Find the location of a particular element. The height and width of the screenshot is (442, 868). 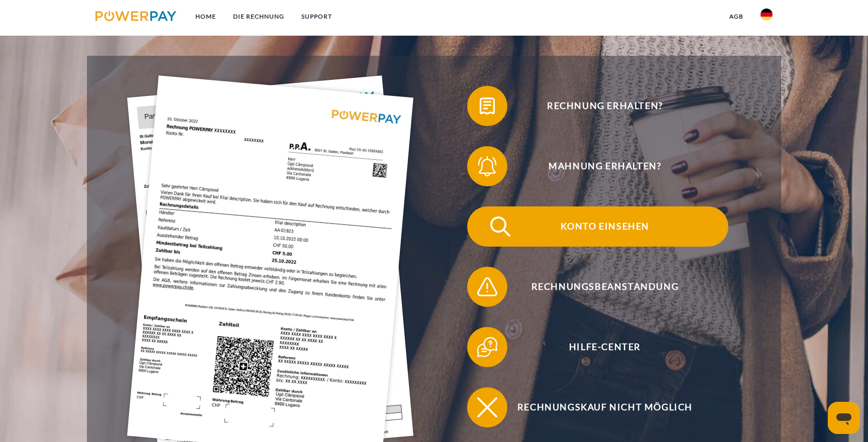

span: Rechnung erhalten? is located at coordinates (605, 106).